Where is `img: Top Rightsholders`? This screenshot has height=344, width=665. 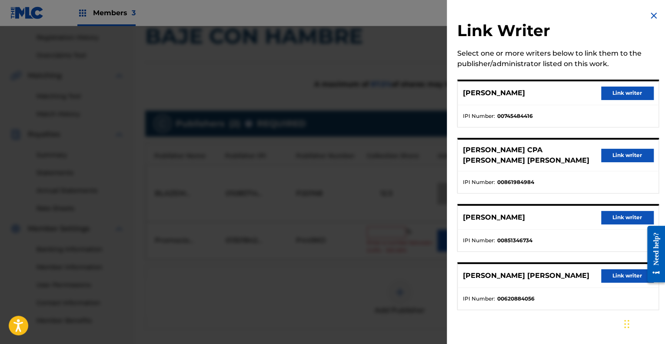 img: Top Rightsholders is located at coordinates (83, 13).